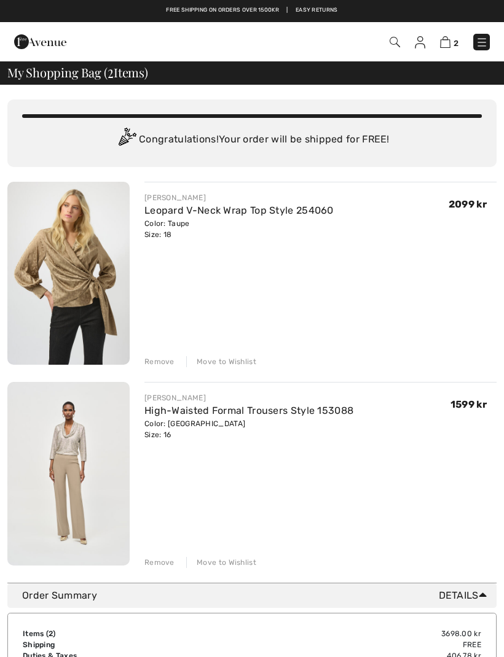 Image resolution: width=504 pixels, height=657 pixels. I want to click on span: 2099 kr, so click(467, 204).